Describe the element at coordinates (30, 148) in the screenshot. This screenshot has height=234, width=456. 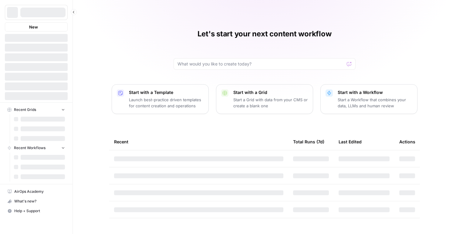
I see `span: Recent Workflows` at that location.